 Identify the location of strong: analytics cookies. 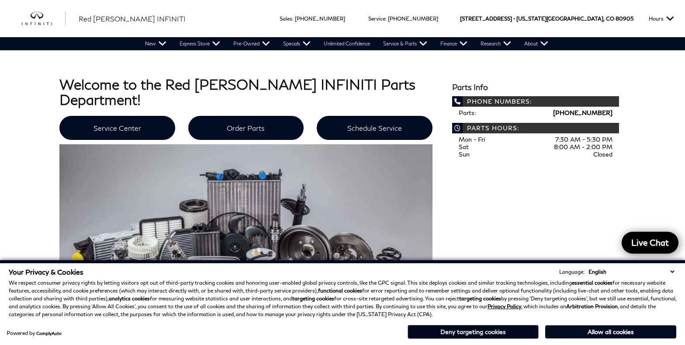
(129, 298).